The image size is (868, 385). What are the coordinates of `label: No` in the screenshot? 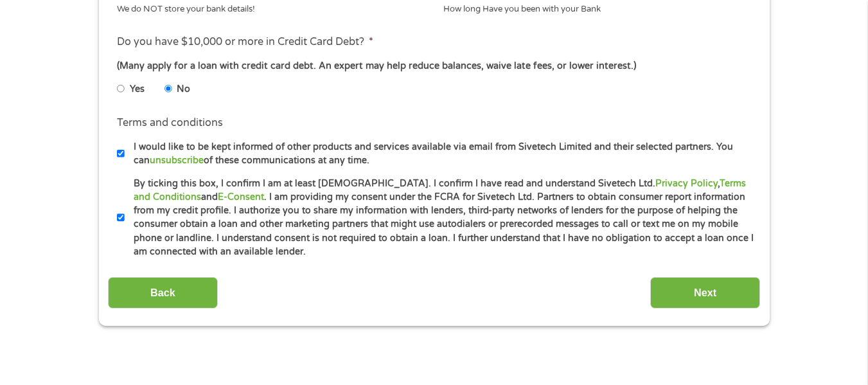 It's located at (183, 89).